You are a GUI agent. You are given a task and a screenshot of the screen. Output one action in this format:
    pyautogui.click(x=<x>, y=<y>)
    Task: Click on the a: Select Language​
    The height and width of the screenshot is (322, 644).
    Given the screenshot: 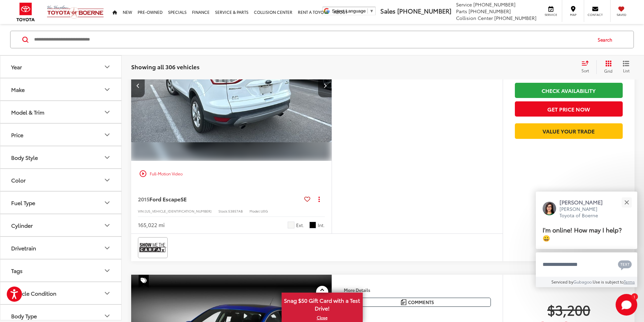 What is the action you would take?
    pyautogui.click(x=353, y=11)
    